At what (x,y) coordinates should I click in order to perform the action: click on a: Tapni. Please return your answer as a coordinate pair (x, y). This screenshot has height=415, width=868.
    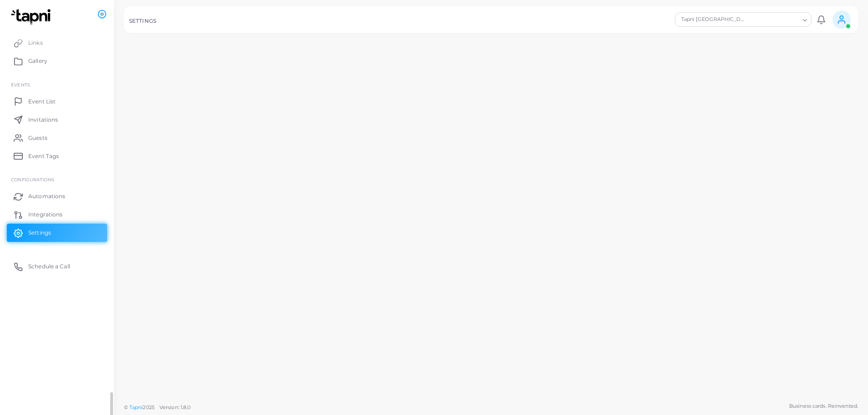
    Looking at the image, I should click on (136, 408).